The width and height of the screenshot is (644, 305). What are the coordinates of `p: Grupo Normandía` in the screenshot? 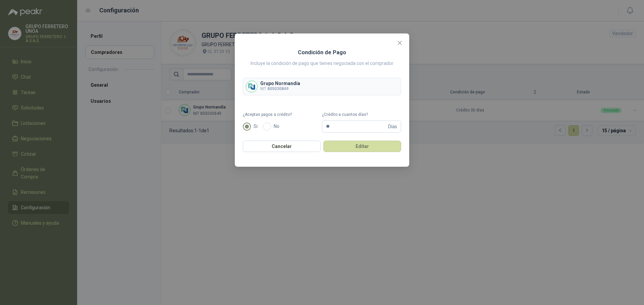 It's located at (280, 84).